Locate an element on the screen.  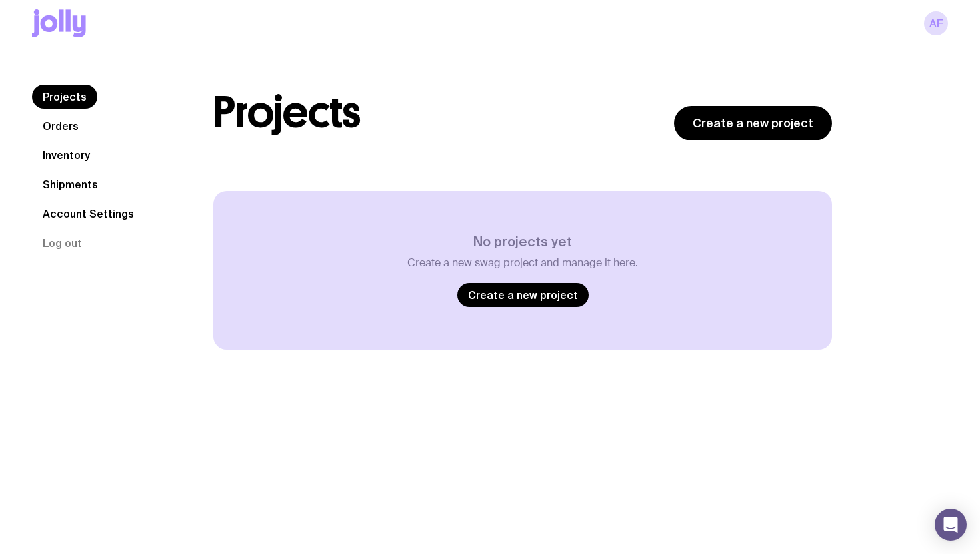
a: Inventory is located at coordinates (66, 155).